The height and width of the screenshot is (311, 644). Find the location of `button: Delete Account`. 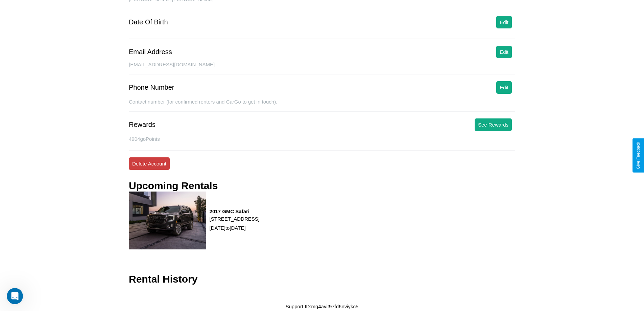

button: Delete Account is located at coordinates (149, 163).